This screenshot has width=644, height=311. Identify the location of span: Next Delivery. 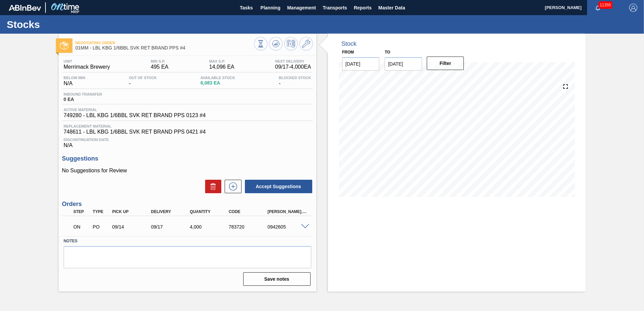
(293, 61).